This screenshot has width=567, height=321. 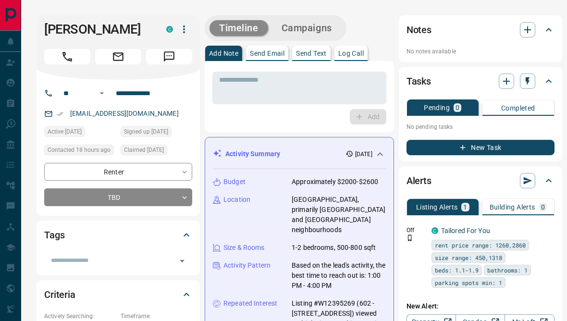 What do you see at coordinates (80, 133) in the screenshot?
I see `div: Thu Sep 11 2025` at bounding box center [80, 133].